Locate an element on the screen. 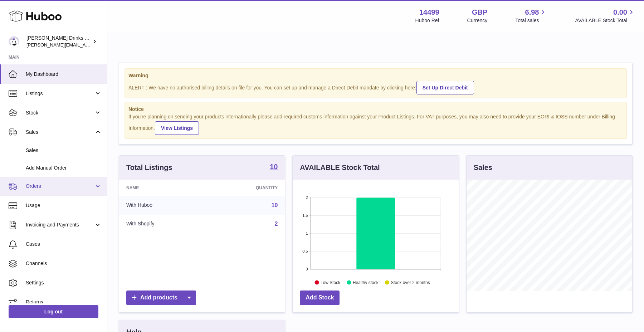 The height and width of the screenshot is (332, 644). strong: GBP is located at coordinates (479, 12).